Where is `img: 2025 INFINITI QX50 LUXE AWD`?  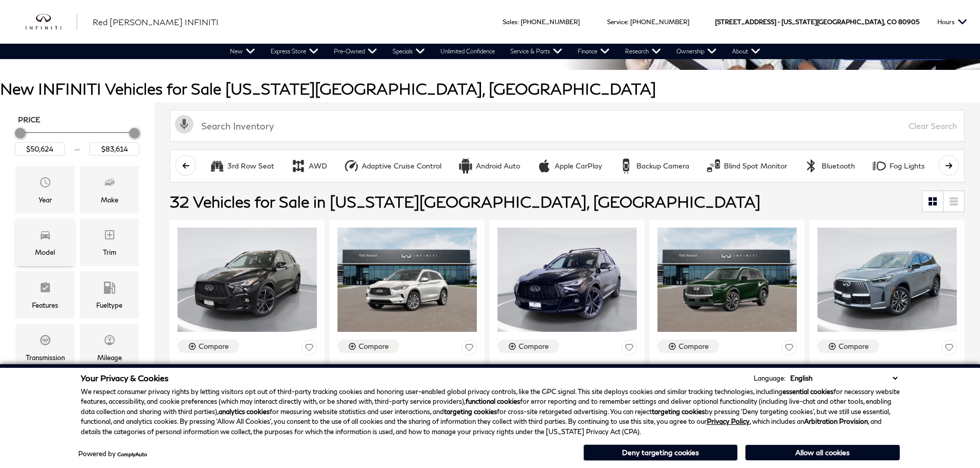 img: 2025 INFINITI QX50 LUXE AWD is located at coordinates (407, 280).